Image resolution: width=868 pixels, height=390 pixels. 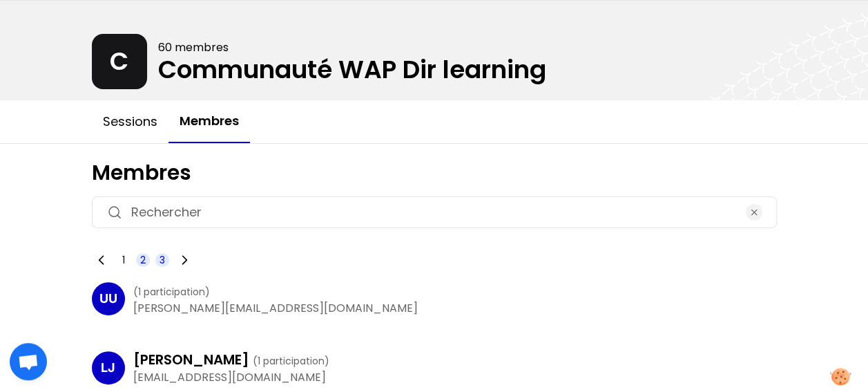 I want to click on span: 2, so click(x=143, y=260).